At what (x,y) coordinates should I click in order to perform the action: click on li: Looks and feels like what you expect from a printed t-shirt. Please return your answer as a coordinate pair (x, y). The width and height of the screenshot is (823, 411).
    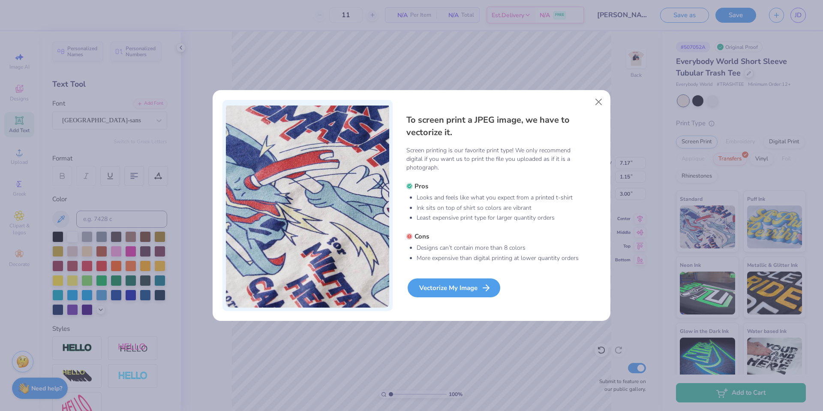
    Looking at the image, I should click on (498, 198).